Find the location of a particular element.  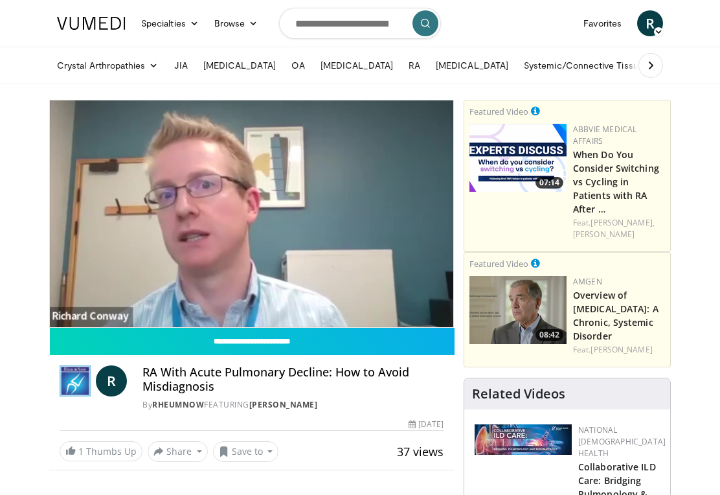

a: OA is located at coordinates (298, 65).